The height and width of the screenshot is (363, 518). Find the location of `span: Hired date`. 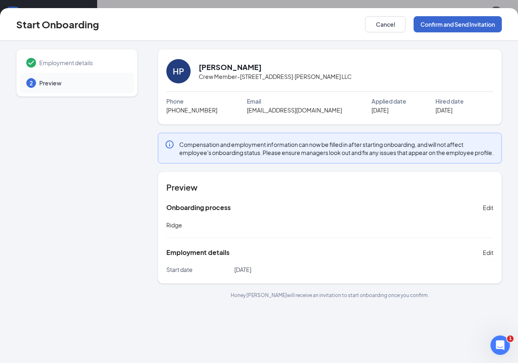

span: Hired date is located at coordinates (449, 101).